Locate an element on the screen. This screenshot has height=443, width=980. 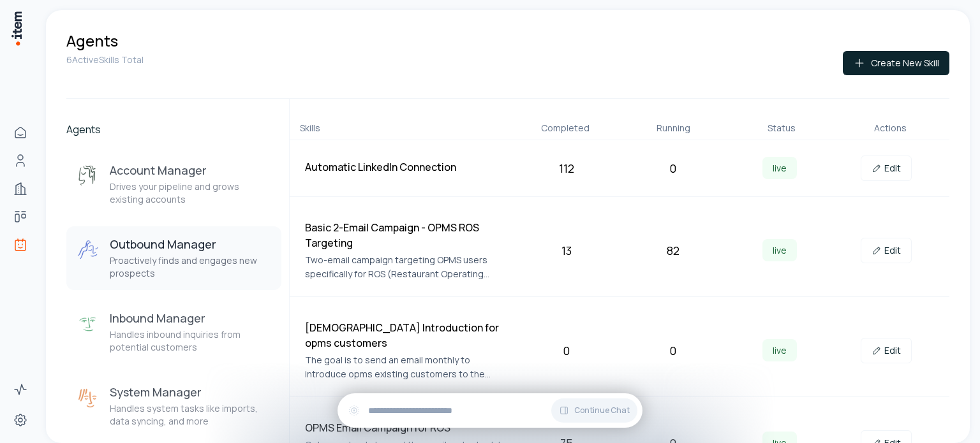
img: Outbound Manager is located at coordinates (88, 250).